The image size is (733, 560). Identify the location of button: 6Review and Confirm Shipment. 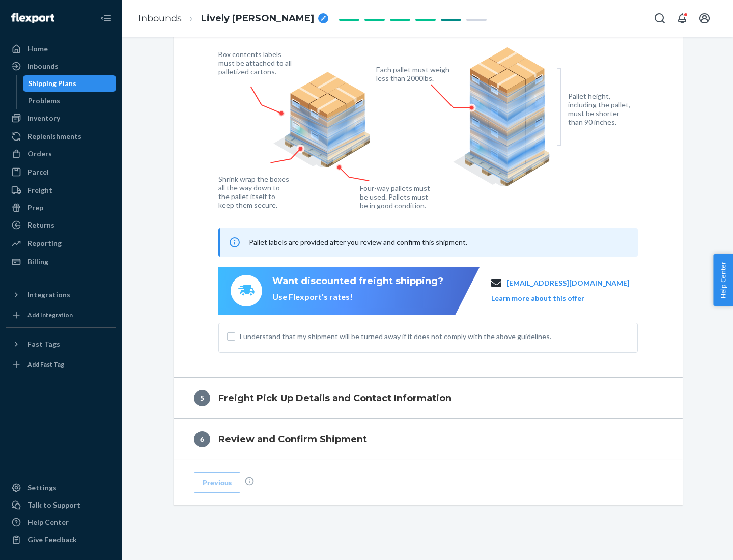
(428, 439).